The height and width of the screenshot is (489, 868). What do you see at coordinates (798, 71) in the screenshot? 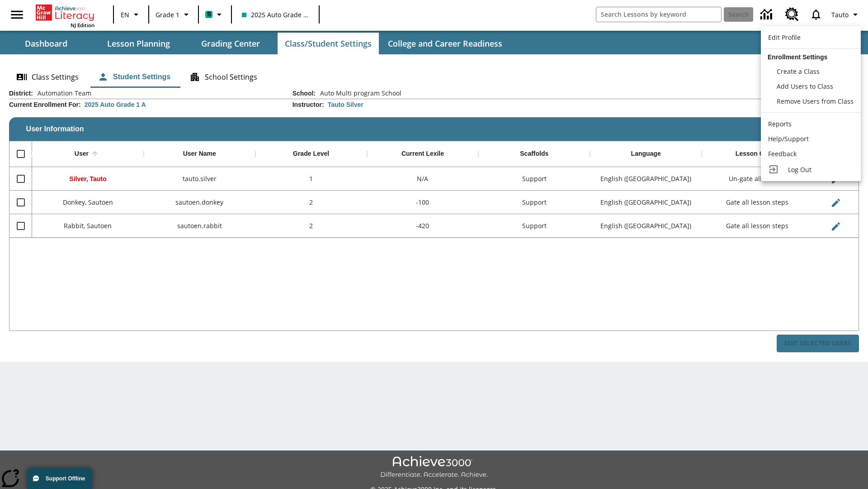
I see `span: Create a Class` at bounding box center [798, 71].